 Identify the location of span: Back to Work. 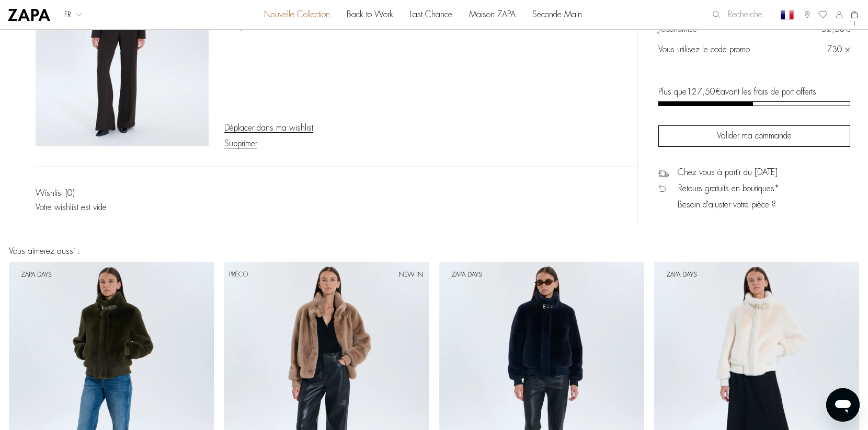
(369, 14).